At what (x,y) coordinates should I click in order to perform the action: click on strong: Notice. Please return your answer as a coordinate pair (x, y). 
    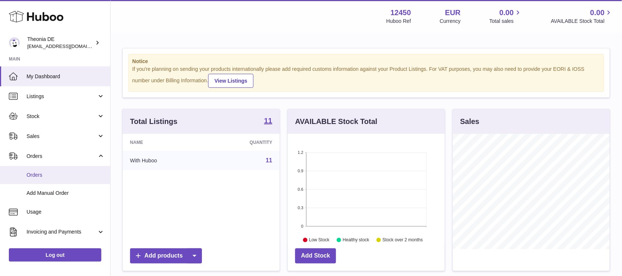
    Looking at the image, I should click on (366, 61).